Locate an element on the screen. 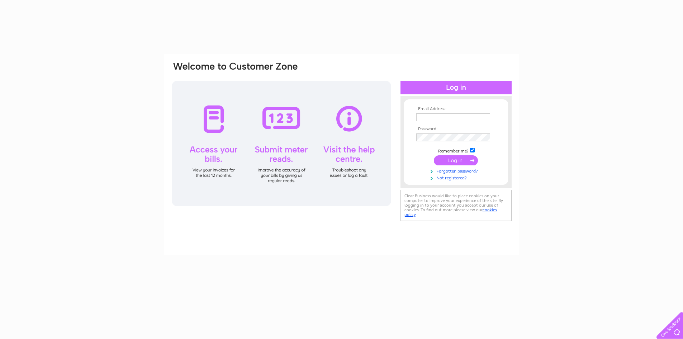 The width and height of the screenshot is (683, 339). td: Remember me? is located at coordinates (456, 150).